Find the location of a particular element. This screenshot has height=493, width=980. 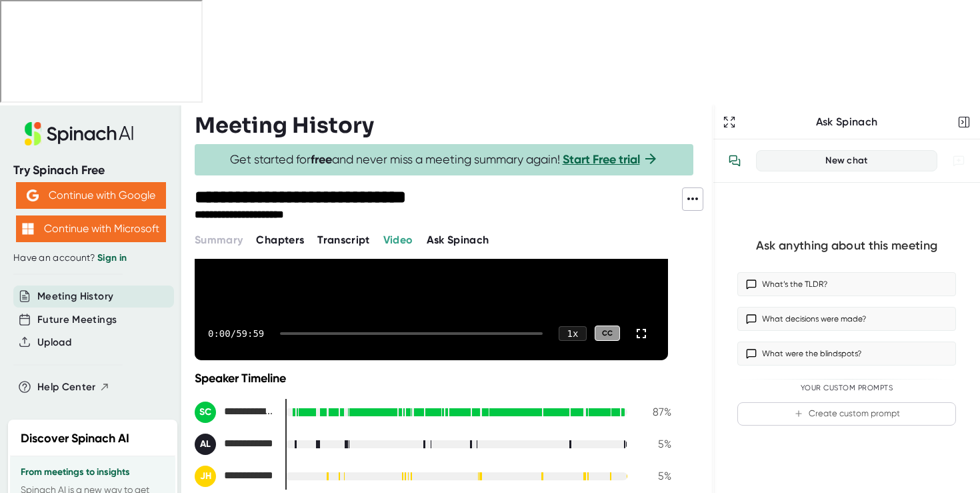

span: Future Meetings is located at coordinates (77, 319).